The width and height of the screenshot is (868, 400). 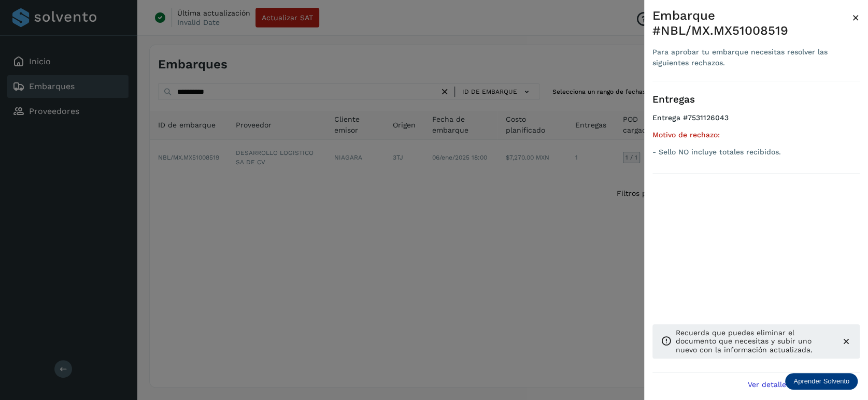 What do you see at coordinates (751, 23) in the screenshot?
I see `div: Embarque #NBL/MX.MX51008519` at bounding box center [751, 23].